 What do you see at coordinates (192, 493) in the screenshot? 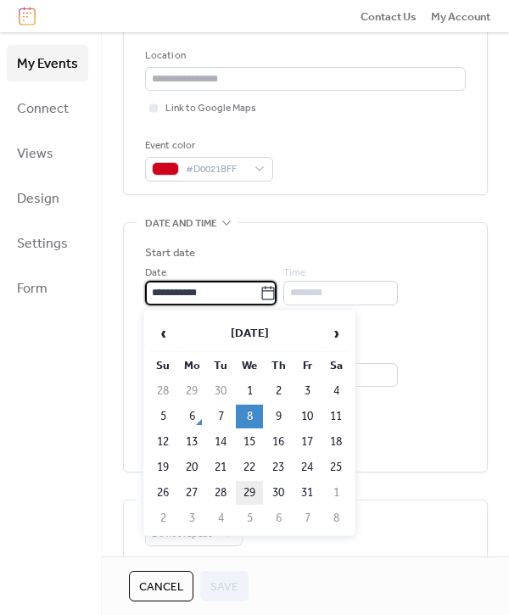
I see `td: 27` at bounding box center [192, 493].